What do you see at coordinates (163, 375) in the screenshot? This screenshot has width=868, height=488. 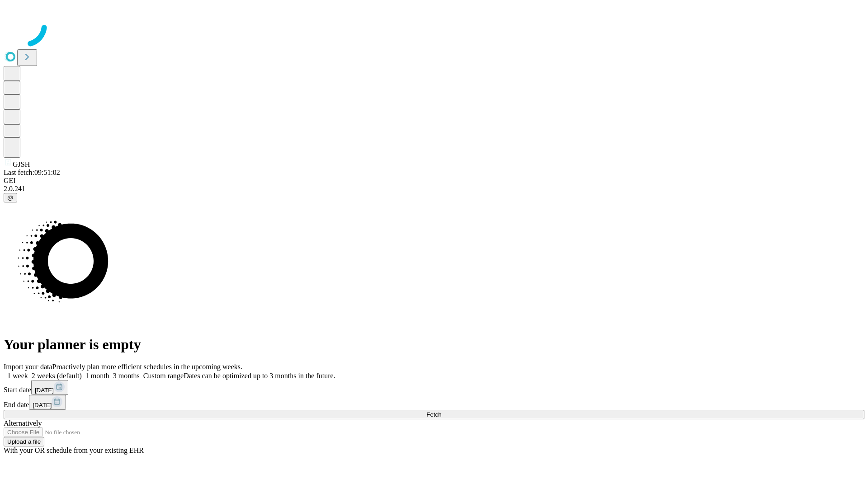 I see `span: Custom range` at bounding box center [163, 375].